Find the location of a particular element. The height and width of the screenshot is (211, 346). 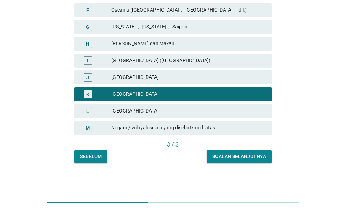

div: G is located at coordinates (88, 27).